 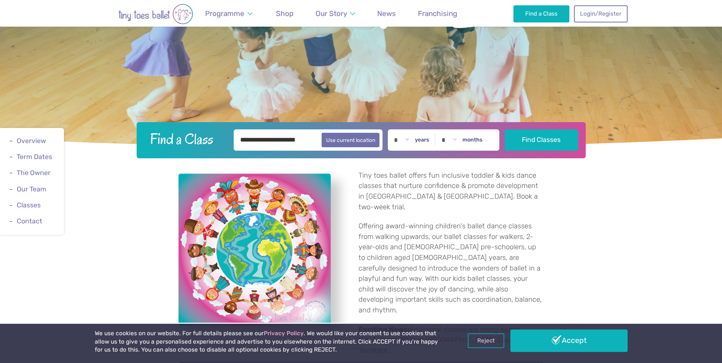 What do you see at coordinates (451, 268) in the screenshot?
I see `p: Offering award-winning children's ballet dance classes from walking upwards, our ballet classes f...` at bounding box center [451, 268].